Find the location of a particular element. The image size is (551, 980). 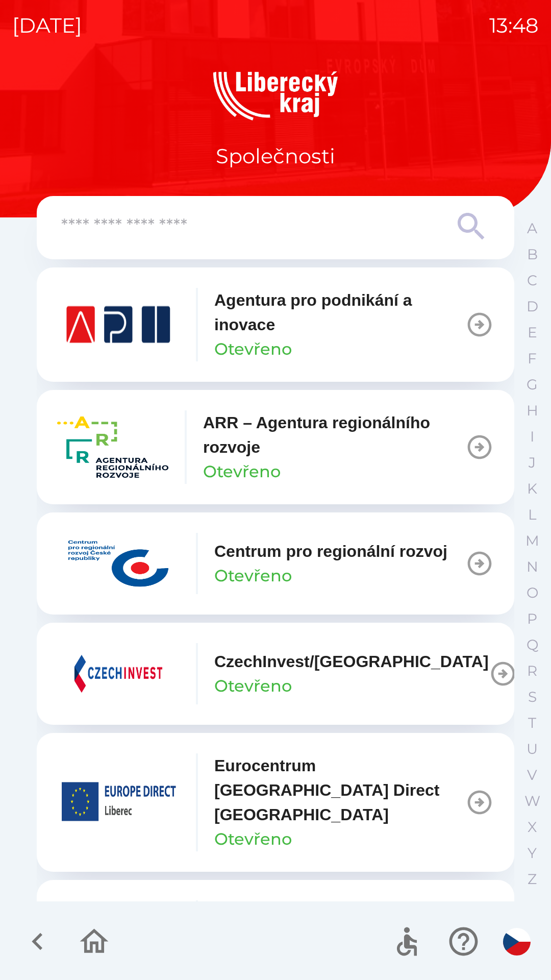

button: V is located at coordinates (532, 775).